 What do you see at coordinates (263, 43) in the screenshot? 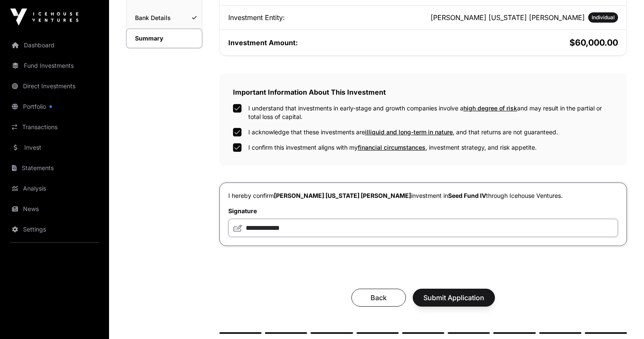
I see `span: Investment Amount:` at bounding box center [263, 43].